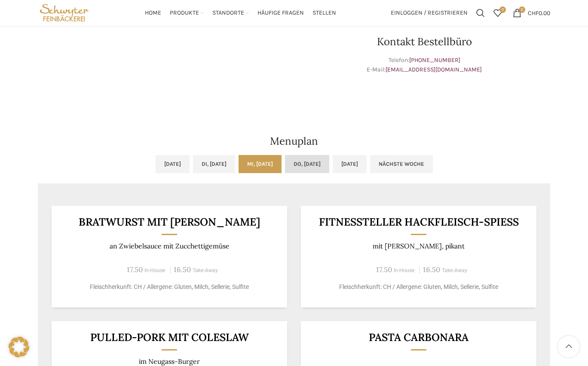 Image resolution: width=588 pixels, height=366 pixels. What do you see at coordinates (569, 347) in the screenshot?
I see `a: Scroll to top button` at bounding box center [569, 347].